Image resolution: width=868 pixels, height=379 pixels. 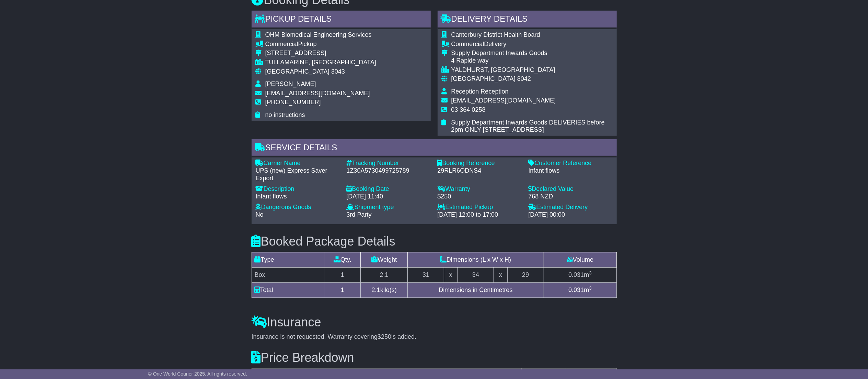 What do you see at coordinates (389, 163) in the screenshot?
I see `div: Tracking Number` at bounding box center [389, 163].